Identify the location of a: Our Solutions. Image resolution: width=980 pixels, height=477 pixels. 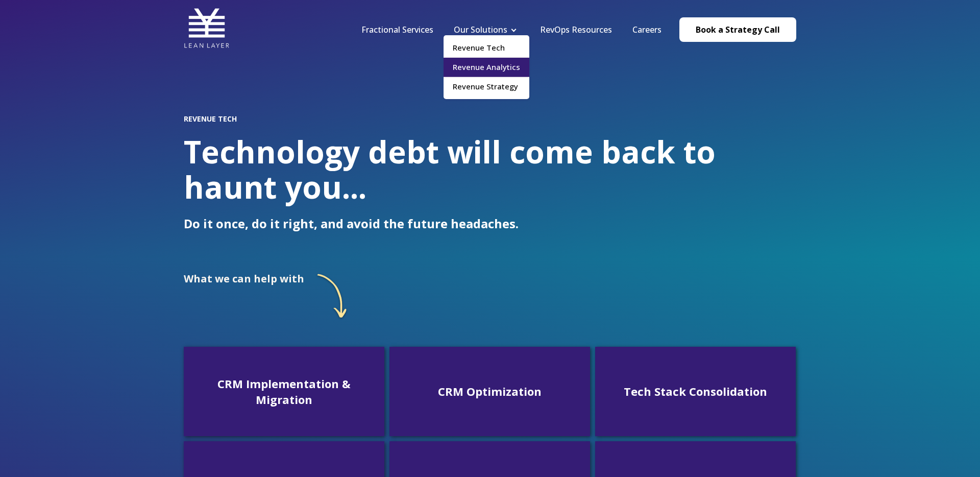
(480, 30).